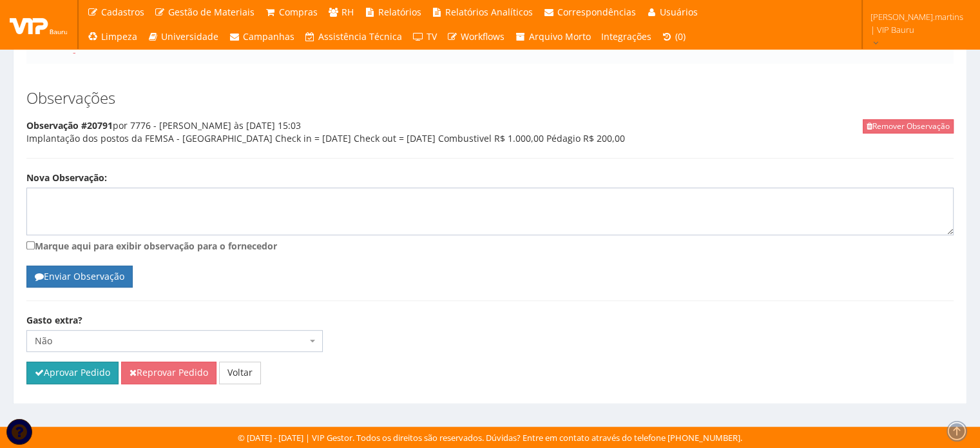  Describe the element at coordinates (674, 37) in the screenshot. I see `a: (0)` at that location.